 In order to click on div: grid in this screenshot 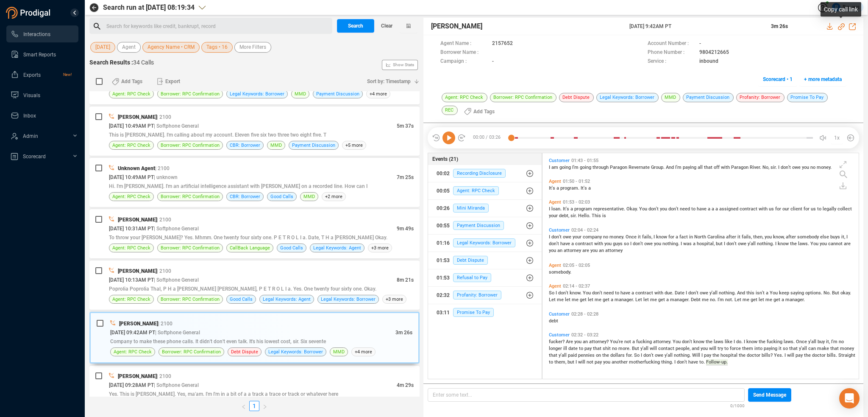, I will do `click(703, 267)`.